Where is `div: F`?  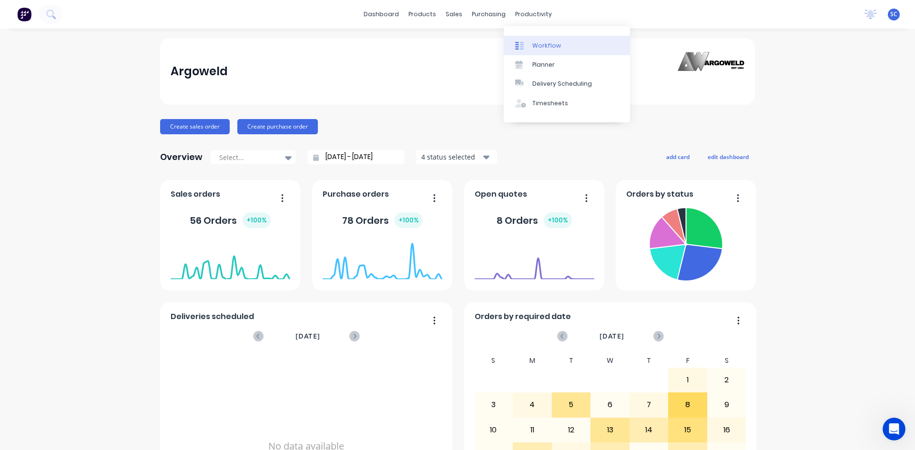
div: F is located at coordinates (688, 361).